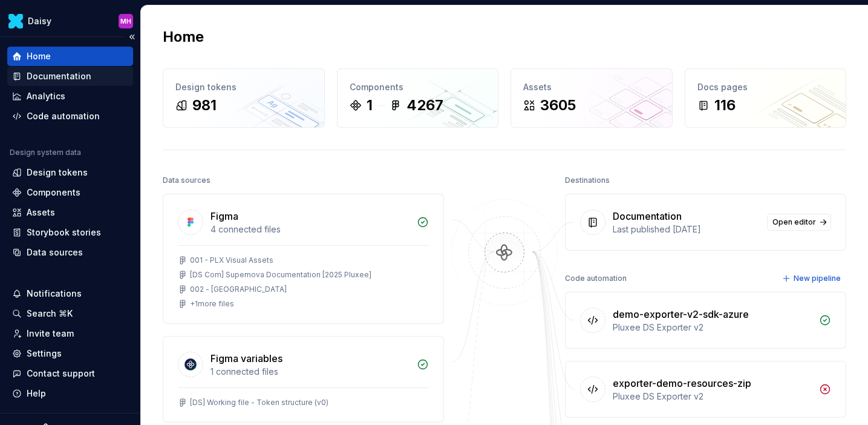 The width and height of the screenshot is (868, 425). What do you see at coordinates (304, 258) in the screenshot?
I see `a: Figma4 connected files001 - PLX Visual Assets[DS Com] Supernova Documentation [2025 Pluxee]002 - ...` at bounding box center [304, 258].